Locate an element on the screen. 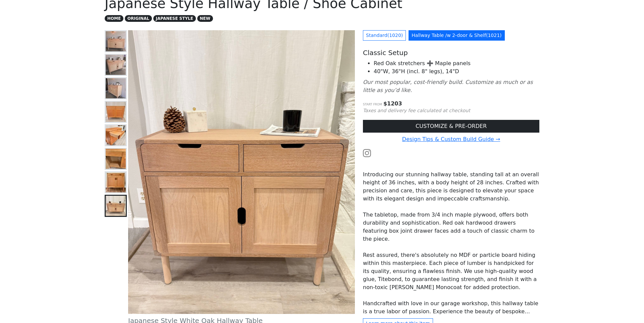  span: HOME is located at coordinates (114, 18).